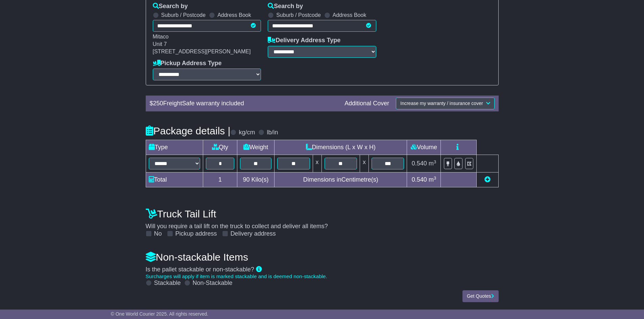 Image resolution: width=644 pixels, height=319 pixels. Describe the element at coordinates (196, 234) in the screenshot. I see `label: Pickup address` at that location.